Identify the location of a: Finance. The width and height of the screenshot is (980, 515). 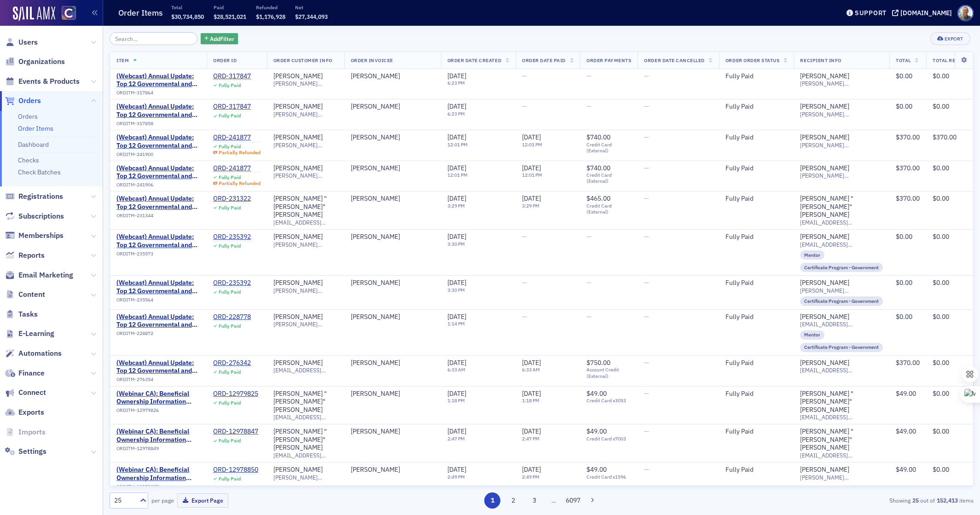
(25, 373).